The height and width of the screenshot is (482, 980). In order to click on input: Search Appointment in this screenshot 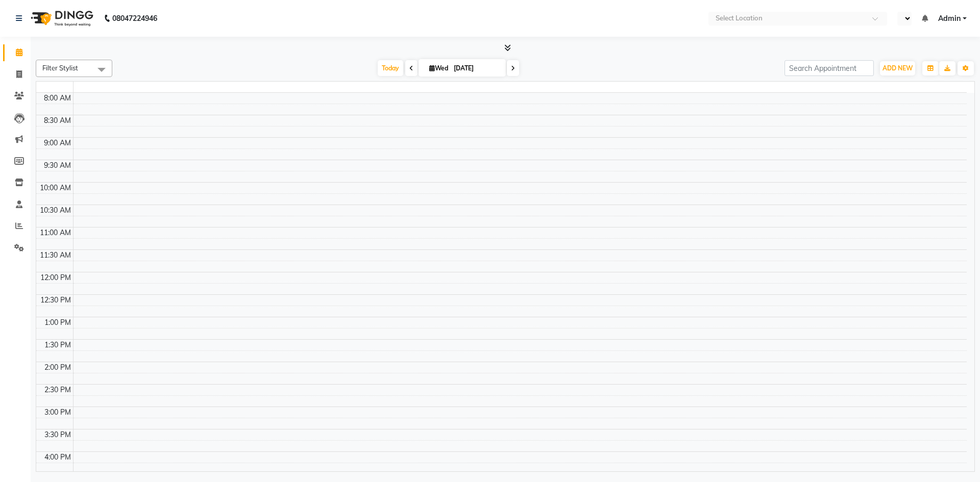, I will do `click(829, 67)`.